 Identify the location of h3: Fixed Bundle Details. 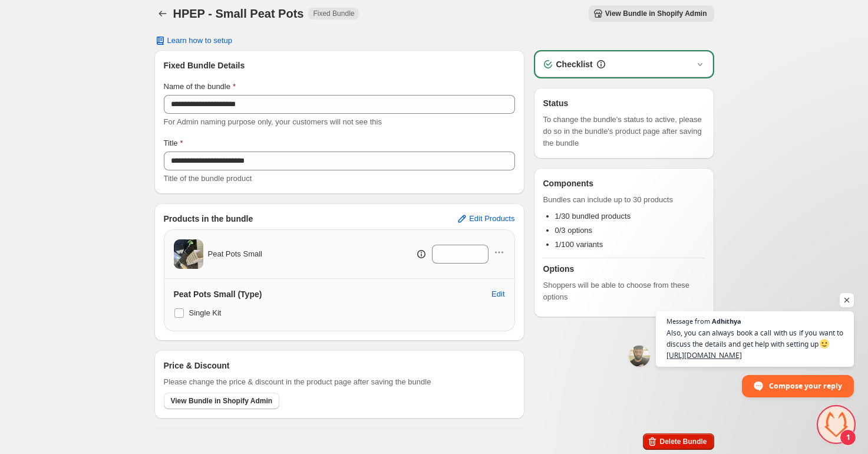
(339, 65).